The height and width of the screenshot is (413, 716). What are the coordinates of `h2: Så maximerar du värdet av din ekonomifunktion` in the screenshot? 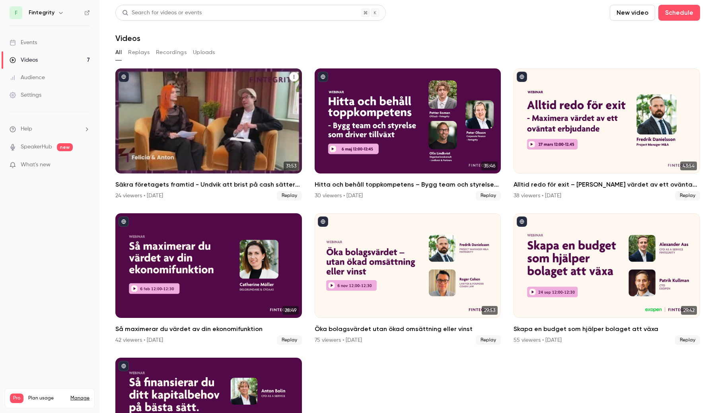 It's located at (208, 329).